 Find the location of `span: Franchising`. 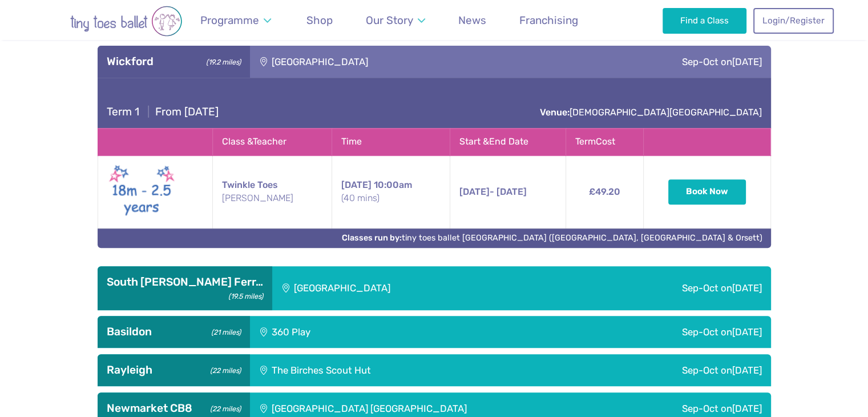

span: Franchising is located at coordinates (549, 20).